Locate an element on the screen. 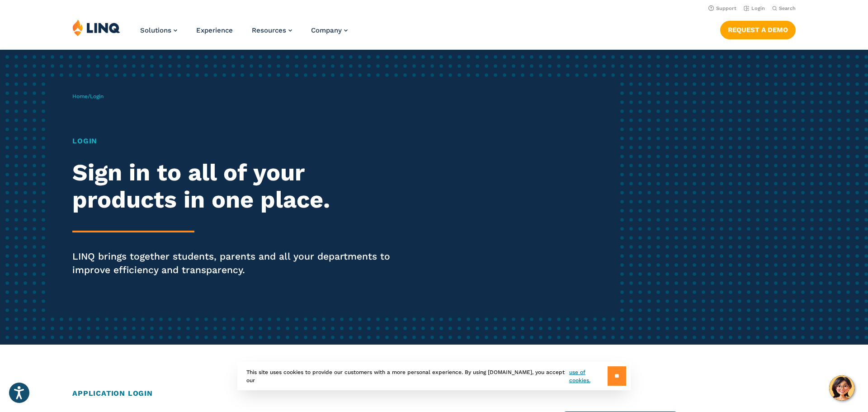 This screenshot has height=412, width=868. span: Company is located at coordinates (326, 30).